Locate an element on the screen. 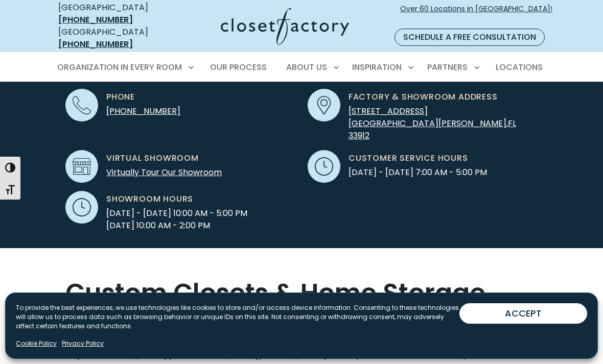 Image resolution: width=603 pixels, height=364 pixels. p: To provide the best experiences, we use technologies like cookies to store and/or access device i... is located at coordinates (238, 317).